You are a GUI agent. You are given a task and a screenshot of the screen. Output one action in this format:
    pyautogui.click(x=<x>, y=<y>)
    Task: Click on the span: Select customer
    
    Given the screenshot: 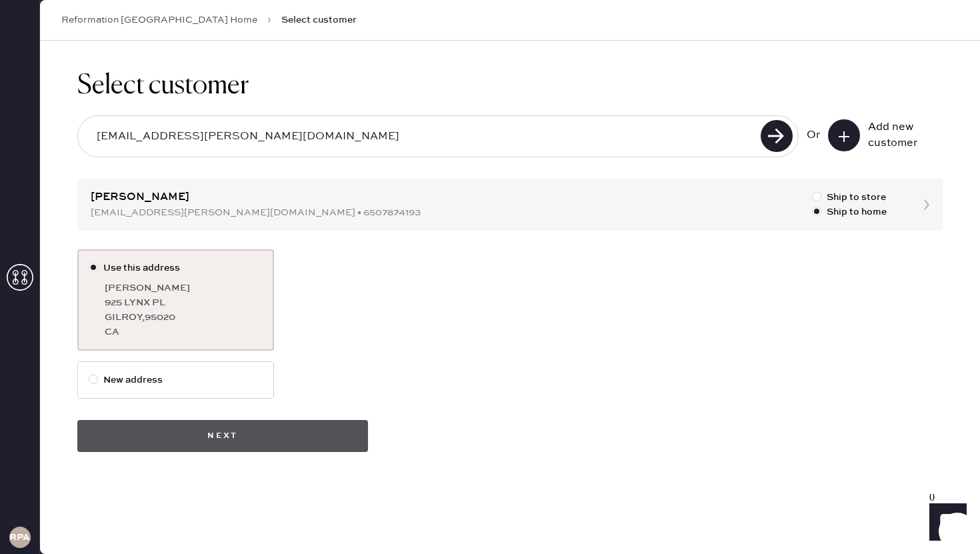 What is the action you would take?
    pyautogui.click(x=318, y=20)
    